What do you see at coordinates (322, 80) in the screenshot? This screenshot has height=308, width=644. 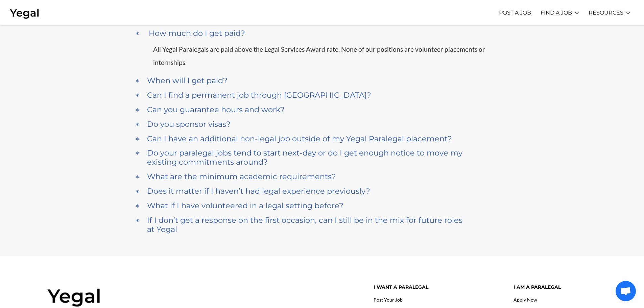 I see `a: When will I get paid?` at bounding box center [322, 80].